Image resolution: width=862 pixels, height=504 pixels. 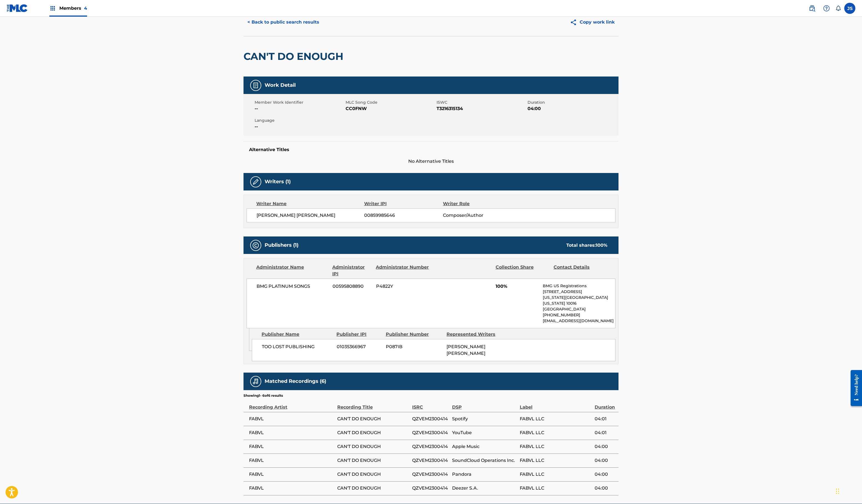 What do you see at coordinates (827, 9) in the screenshot?
I see `img: help` at bounding box center [827, 9].